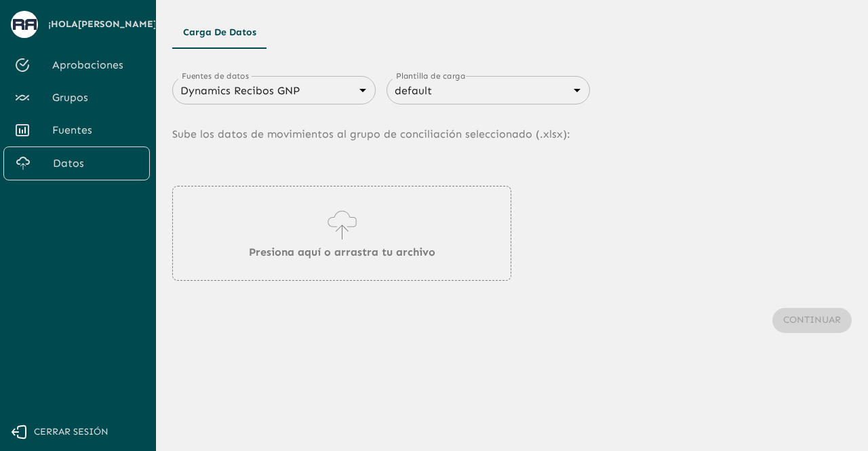 The width and height of the screenshot is (868, 451). Describe the element at coordinates (220, 33) in the screenshot. I see `button: Carga de Datos` at that location.